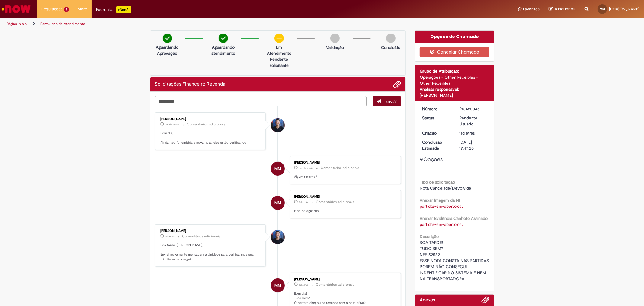 The height and width of the screenshot is (306, 644). I want to click on div: Grupo de Atribuição:, so click(454, 71).